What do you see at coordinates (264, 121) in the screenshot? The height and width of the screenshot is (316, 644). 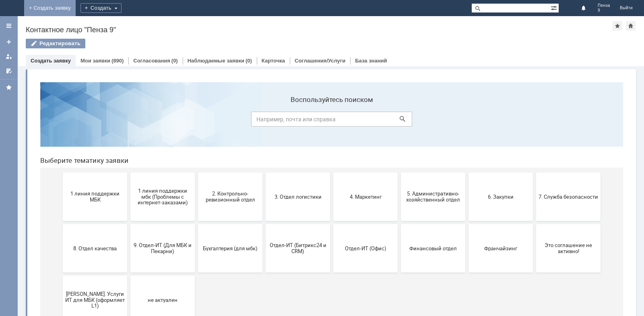 I see `button: 3. Отдел логистики` at bounding box center [264, 121].